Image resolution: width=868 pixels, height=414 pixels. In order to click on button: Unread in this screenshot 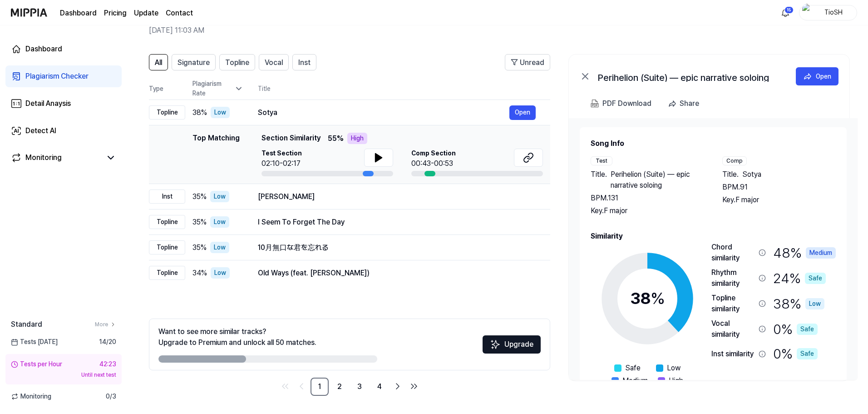, I will do `click(528, 63)`.